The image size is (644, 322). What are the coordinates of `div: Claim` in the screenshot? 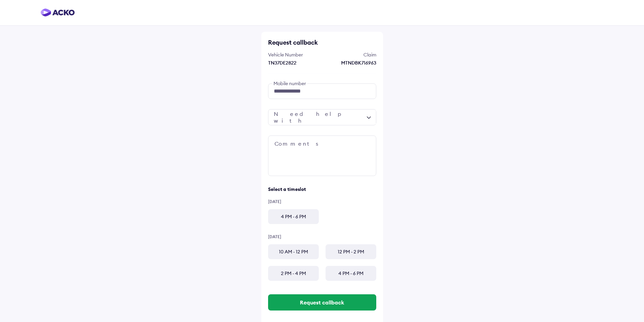 It's located at (350, 55).